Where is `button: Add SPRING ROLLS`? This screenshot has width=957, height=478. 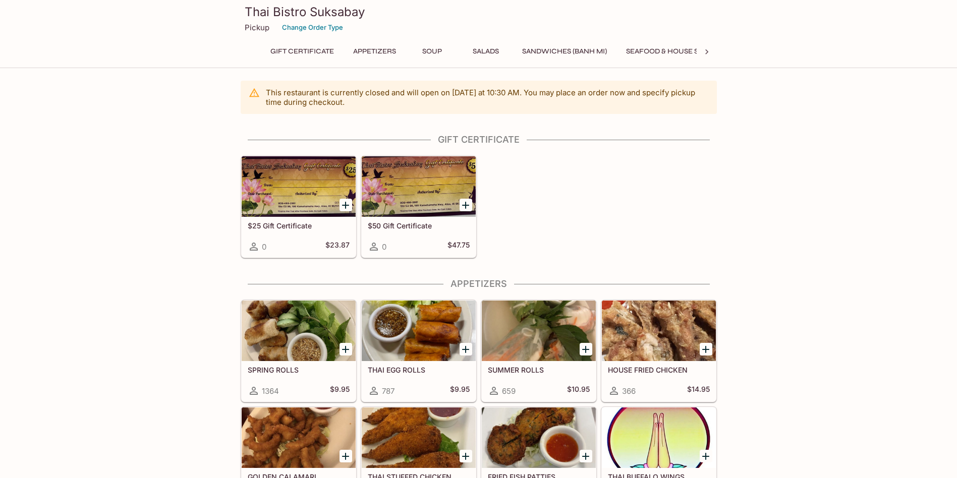
button: Add SPRING ROLLS is located at coordinates (345, 349).